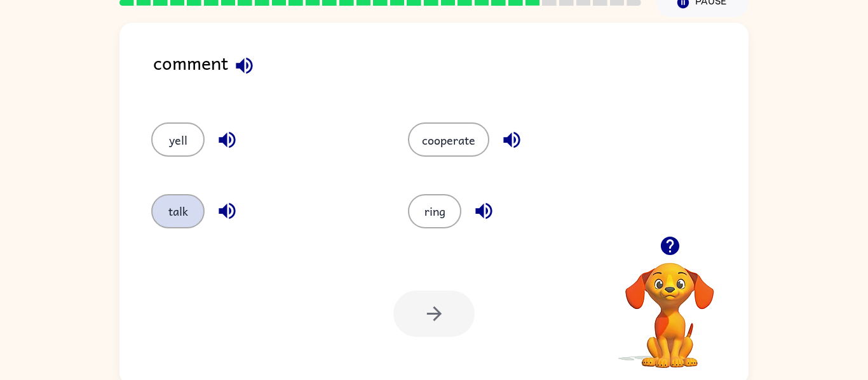  What do you see at coordinates (435, 211) in the screenshot?
I see `button: ring` at bounding box center [435, 211].